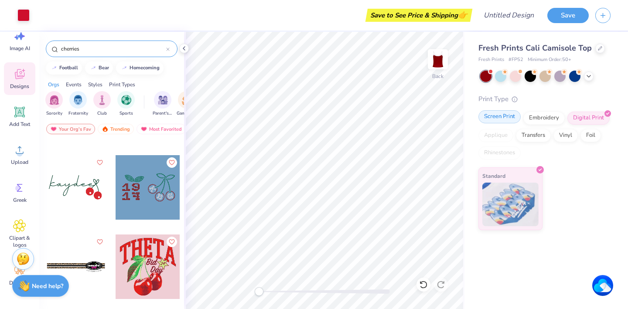 This screenshot has height=309, width=628. Describe the element at coordinates (105, 129) in the screenshot. I see `img: trending.gif` at that location.